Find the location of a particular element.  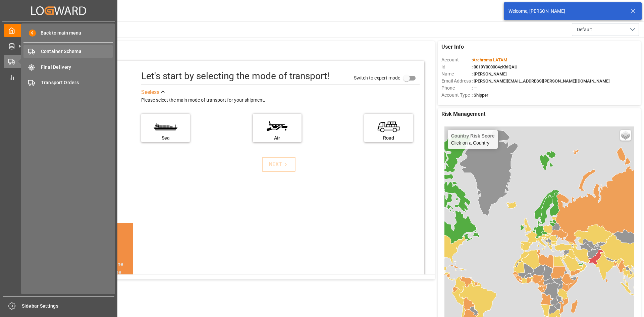

span: Id is located at coordinates (456, 67).